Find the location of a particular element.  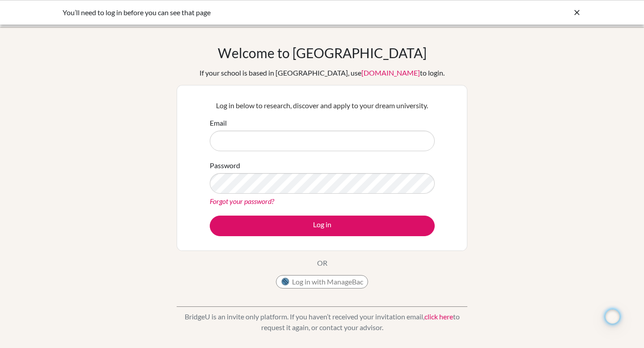

button: Log in is located at coordinates (322, 226).